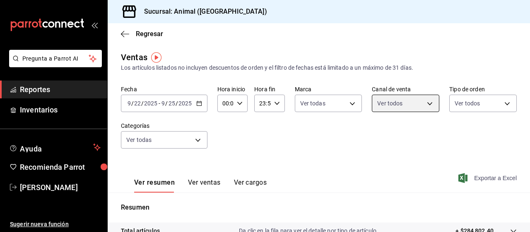 The image size is (530, 232). What do you see at coordinates (54, 64) in the screenshot?
I see `a: Pregunta a Parrot AI` at bounding box center [54, 64].